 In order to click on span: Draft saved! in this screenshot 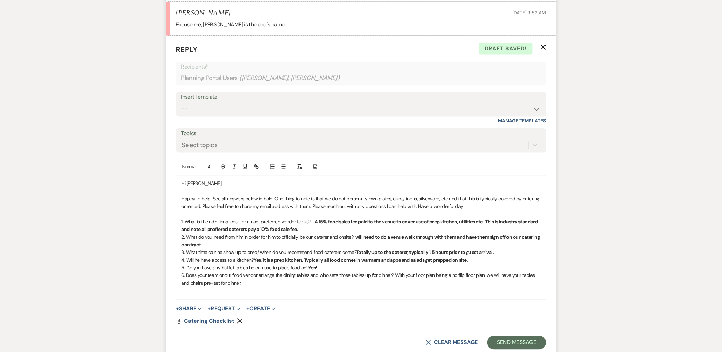, I will do `click(506, 49)`.